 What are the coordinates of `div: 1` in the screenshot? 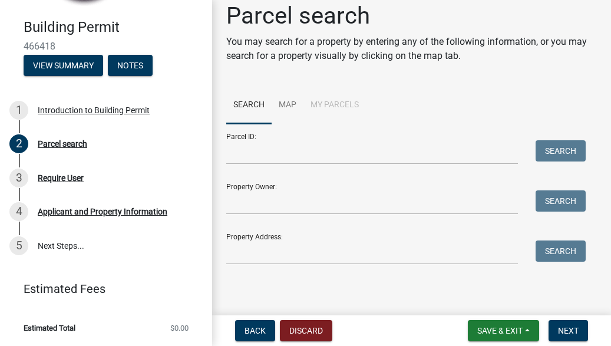 It's located at (19, 110).